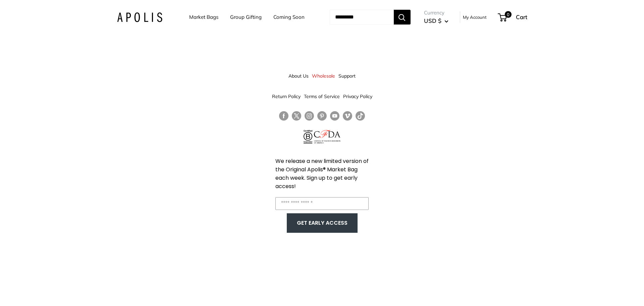 The height and width of the screenshot is (306, 644). Describe the element at coordinates (513, 17) in the screenshot. I see `a: 0 Cart` at that location.